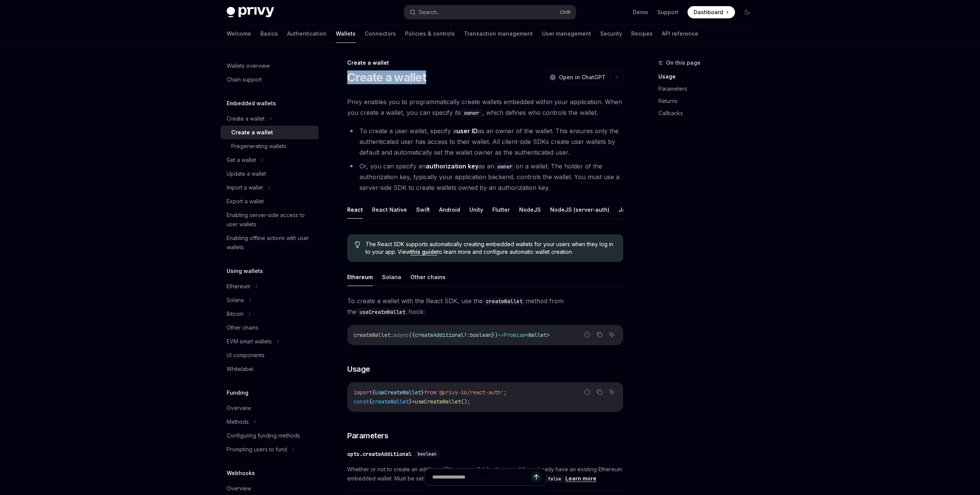 The width and height of the screenshot is (980, 495). Describe the element at coordinates (485, 474) in the screenshot. I see `span: Whether or not to create an additional Ethereum wallet for the user if they already have an exist...` at that location.